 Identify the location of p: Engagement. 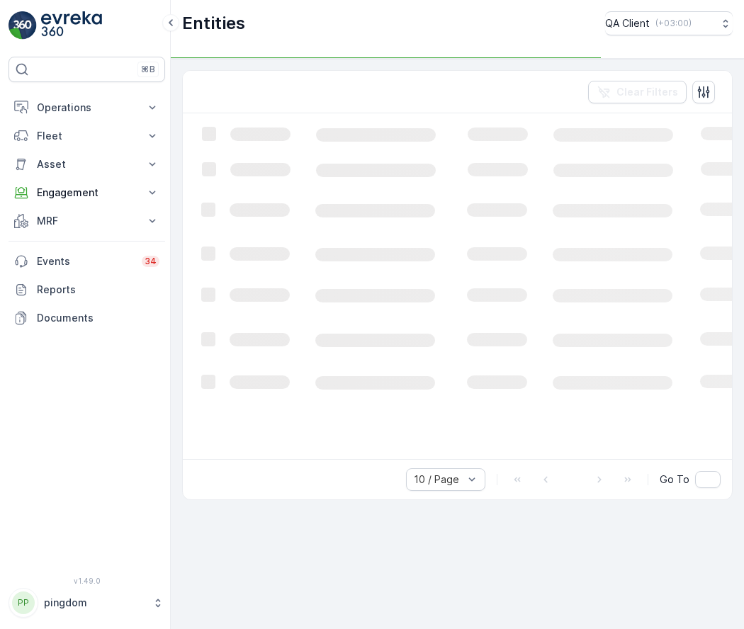
(86, 193).